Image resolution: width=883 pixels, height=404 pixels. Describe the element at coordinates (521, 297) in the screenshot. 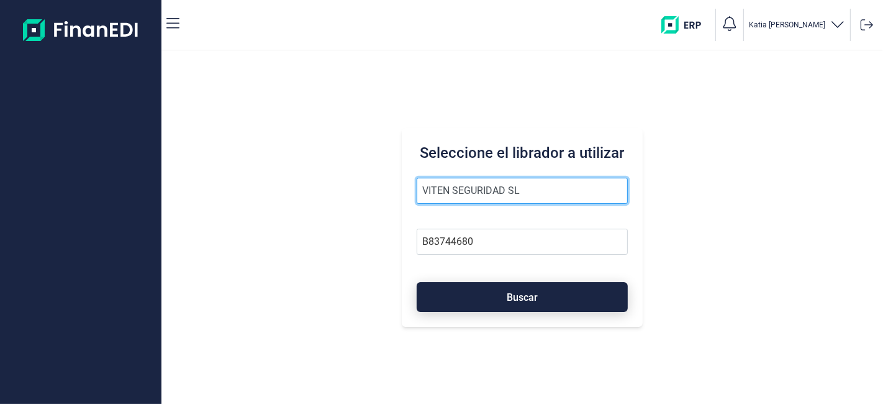

I see `button: Buscar` at that location.